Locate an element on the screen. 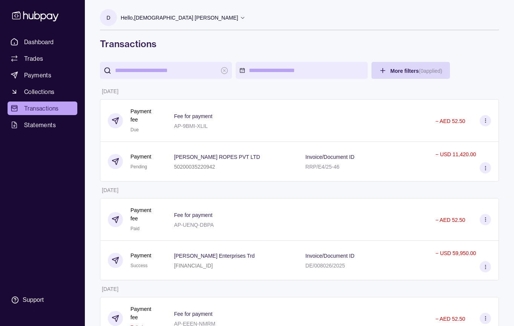 Image resolution: width=514 pixels, height=326 pixels. a: Transactions is located at coordinates (42, 108).